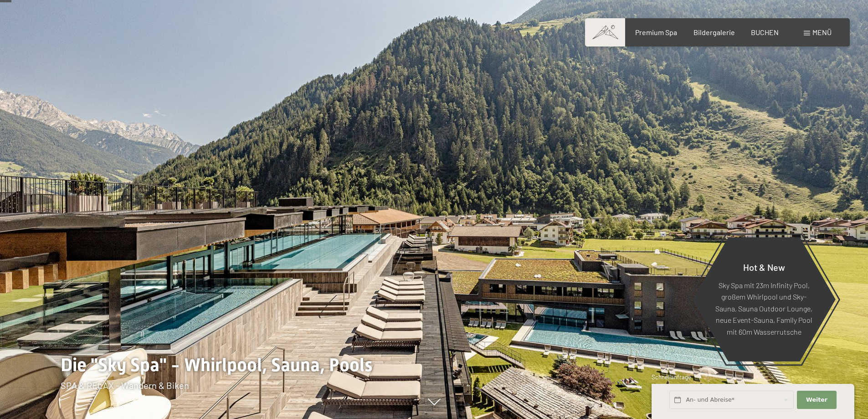  Describe the element at coordinates (764, 267) in the screenshot. I see `span: Hot & New` at that location.